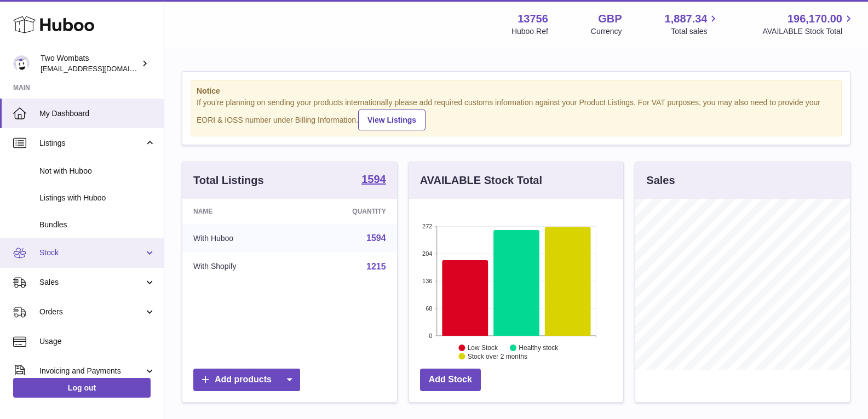  What do you see at coordinates (606, 31) in the screenshot?
I see `div: Currency` at bounding box center [606, 31].